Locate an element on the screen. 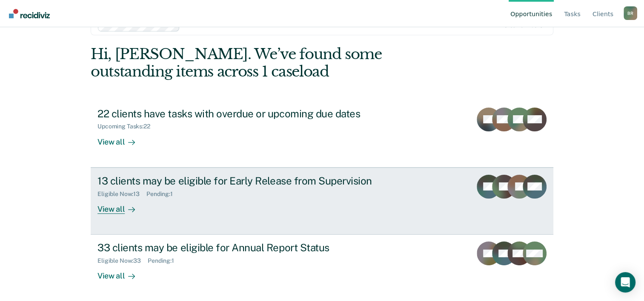 The width and height of the screenshot is (644, 301). div: 22 clients have tasks with overdue or upcoming due dates is located at coordinates (247, 114).